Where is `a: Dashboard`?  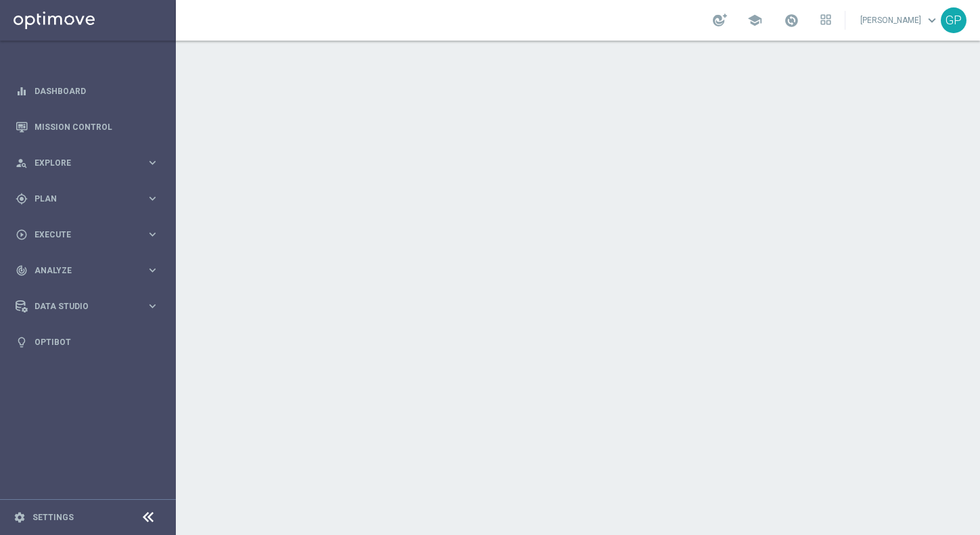 a: Dashboard is located at coordinates (97, 91).